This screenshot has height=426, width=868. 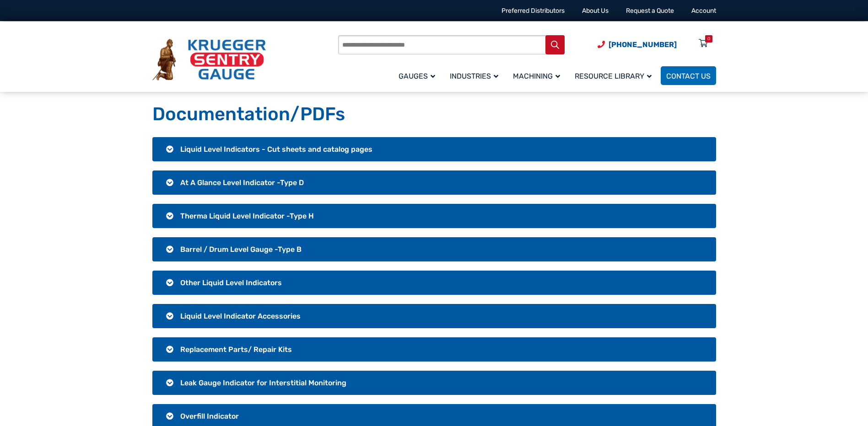 I want to click on a: Preferred Distributors, so click(x=533, y=10).